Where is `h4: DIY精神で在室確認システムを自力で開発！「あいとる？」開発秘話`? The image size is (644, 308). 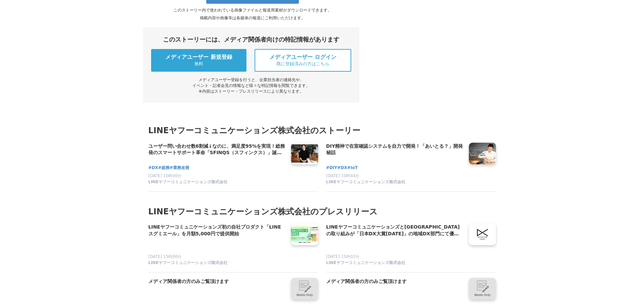 h4: DIY精神で在室確認システムを自力で開発！「あいとる？」開発秘話 is located at coordinates (395, 150).